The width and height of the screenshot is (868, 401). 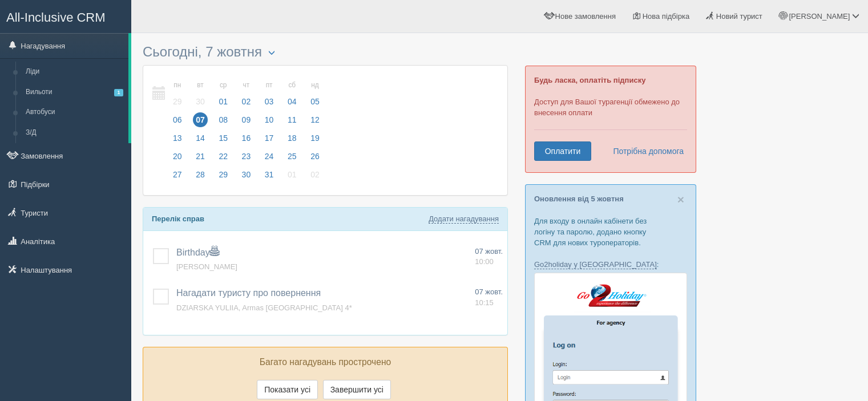 What do you see at coordinates (292, 120) in the screenshot?
I see `span: 11` at bounding box center [292, 120].